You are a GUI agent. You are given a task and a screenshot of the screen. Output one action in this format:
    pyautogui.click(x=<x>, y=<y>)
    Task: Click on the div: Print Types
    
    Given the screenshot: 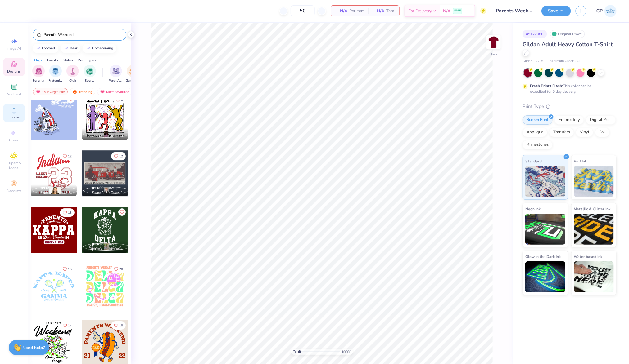 What is the action you would take?
    pyautogui.click(x=87, y=60)
    